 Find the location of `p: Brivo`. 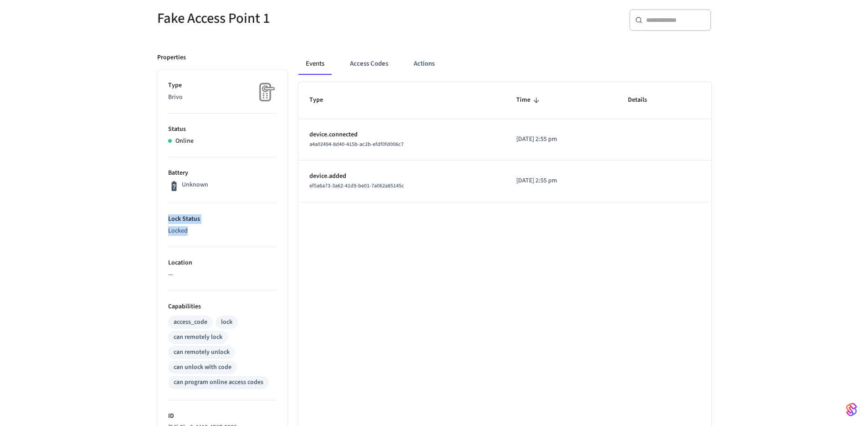

p: Brivo is located at coordinates (222, 97).